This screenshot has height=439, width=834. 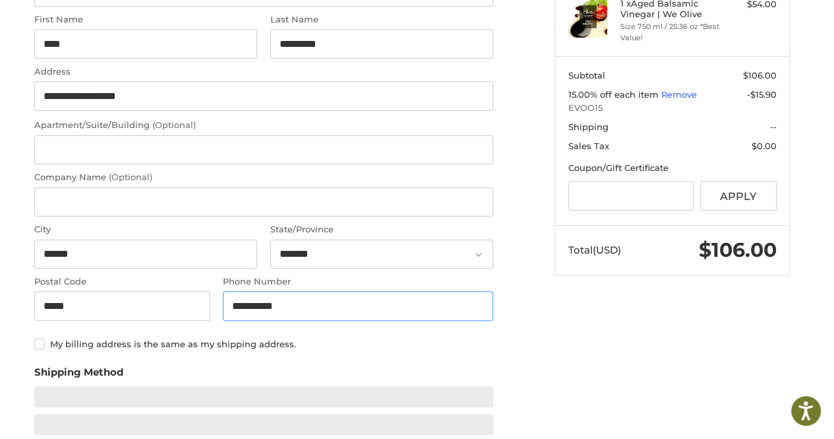 I want to click on label: Address, so click(x=264, y=72).